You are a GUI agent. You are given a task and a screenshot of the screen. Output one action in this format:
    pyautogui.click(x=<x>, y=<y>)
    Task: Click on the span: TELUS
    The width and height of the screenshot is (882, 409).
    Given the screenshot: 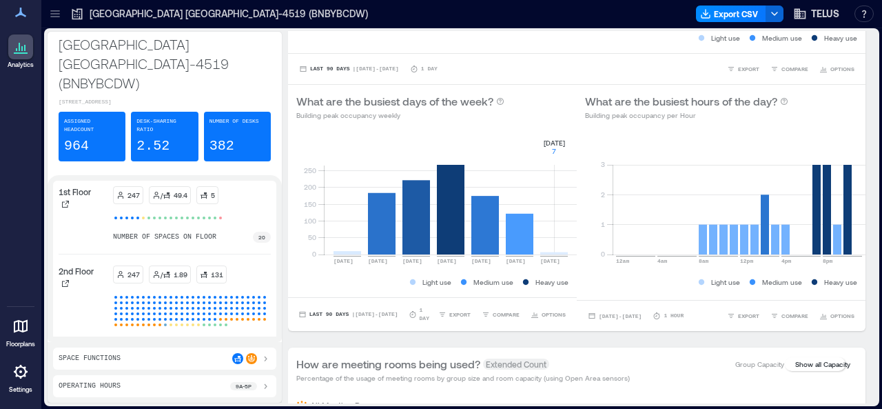 What is the action you would take?
    pyautogui.click(x=825, y=14)
    